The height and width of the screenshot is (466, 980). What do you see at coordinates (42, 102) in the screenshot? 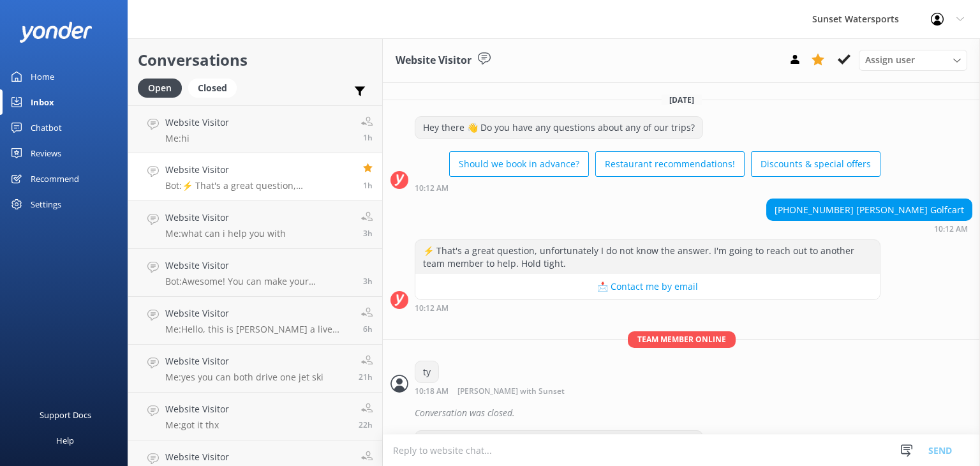
I see `div: Inbox` at bounding box center [42, 102].